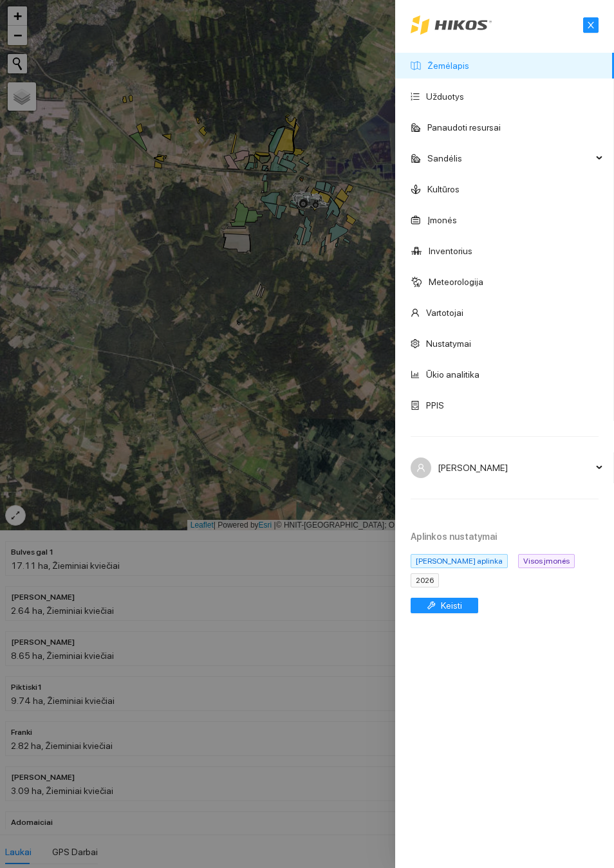 This screenshot has height=868, width=614. I want to click on a: PPIS, so click(435, 405).